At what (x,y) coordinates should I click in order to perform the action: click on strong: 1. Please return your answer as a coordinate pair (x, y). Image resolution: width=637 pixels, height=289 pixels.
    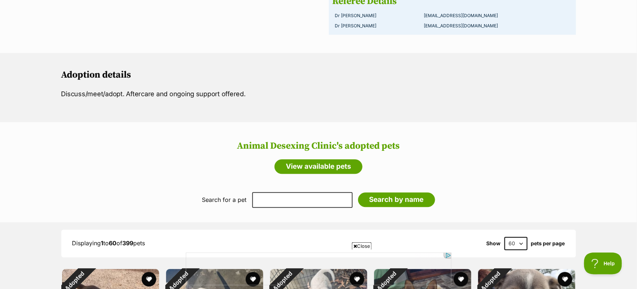
    Looking at the image, I should click on (102, 243).